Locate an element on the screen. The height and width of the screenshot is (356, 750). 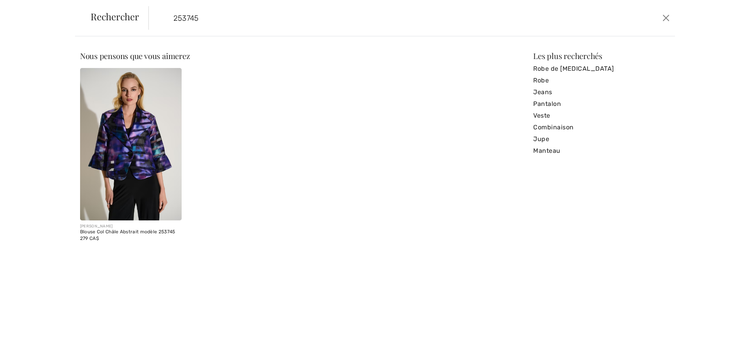
button: Ferme is located at coordinates (666, 18).